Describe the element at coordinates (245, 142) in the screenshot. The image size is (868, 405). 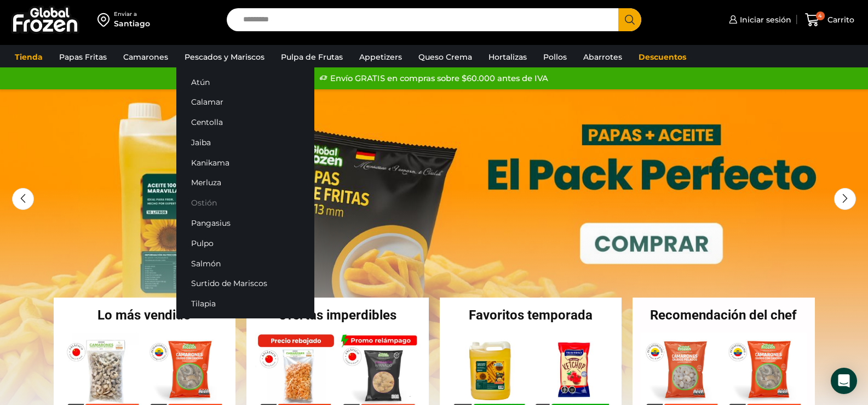
I see `a: Jaiba` at that location.